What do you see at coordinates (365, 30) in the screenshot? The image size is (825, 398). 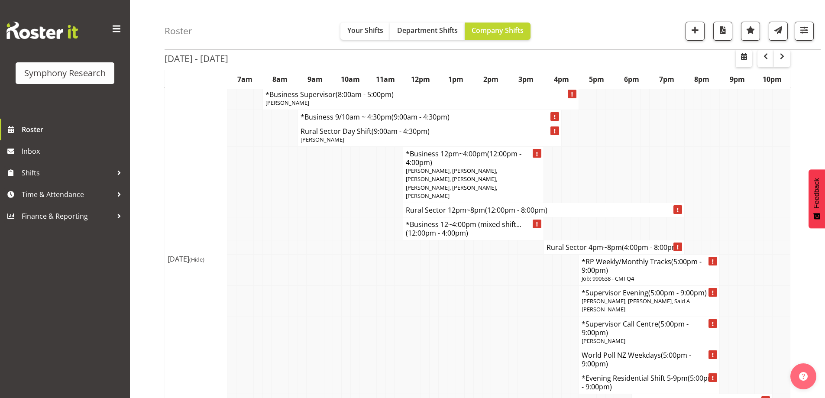 I see `span: Your Shifts` at bounding box center [365, 30].